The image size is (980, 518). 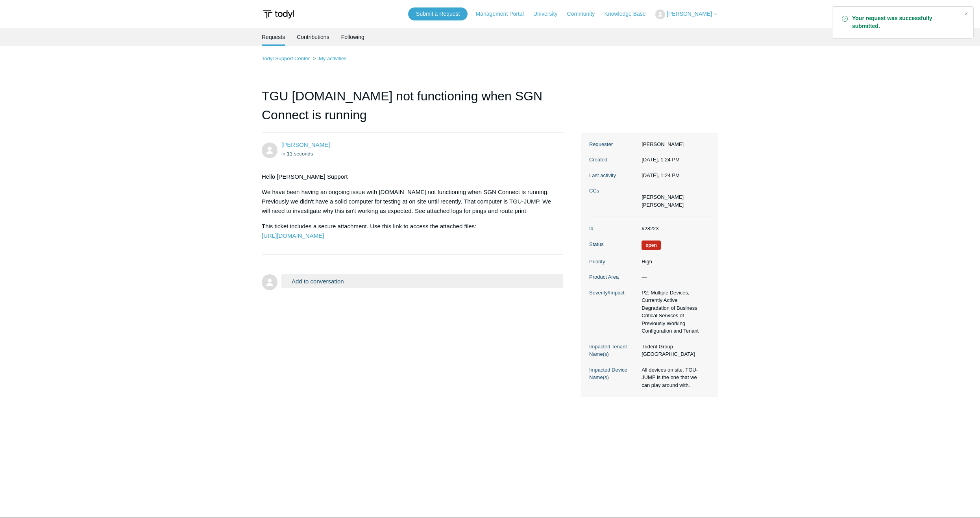 I want to click on li: Quentin Merricks, so click(x=663, y=205).